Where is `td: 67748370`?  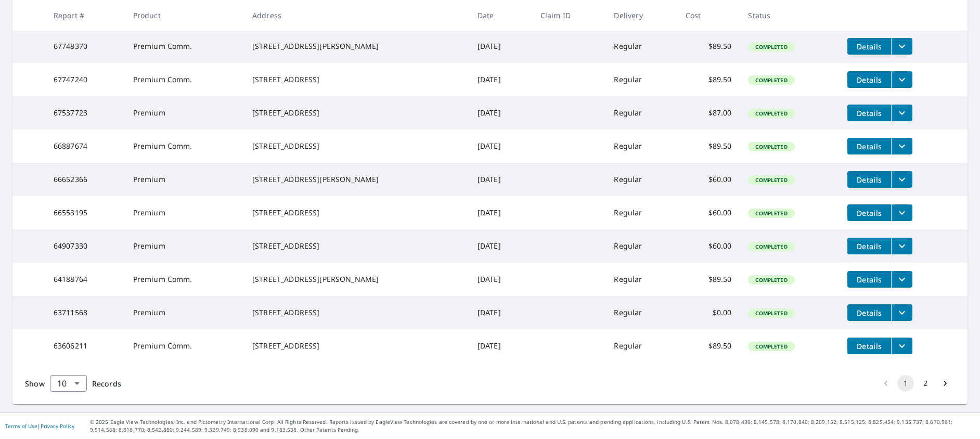
td: 67748370 is located at coordinates (85, 46).